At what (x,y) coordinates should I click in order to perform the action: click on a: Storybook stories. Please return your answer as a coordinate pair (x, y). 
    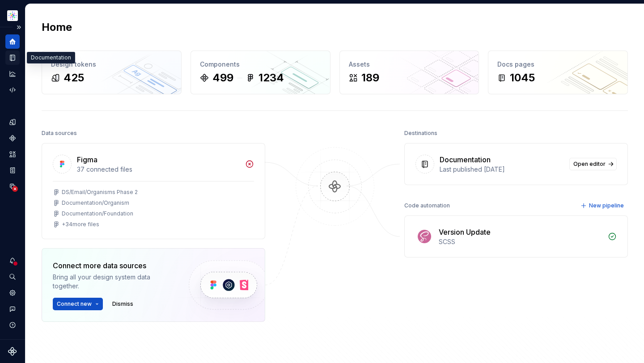
    Looking at the image, I should click on (12, 170).